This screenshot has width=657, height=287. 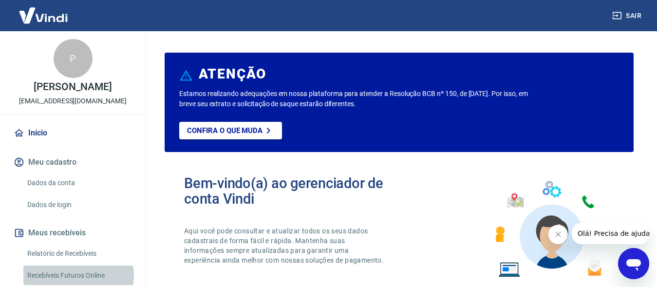 What do you see at coordinates (232, 74) in the screenshot?
I see `h6: ATENÇÃO` at bounding box center [232, 74].